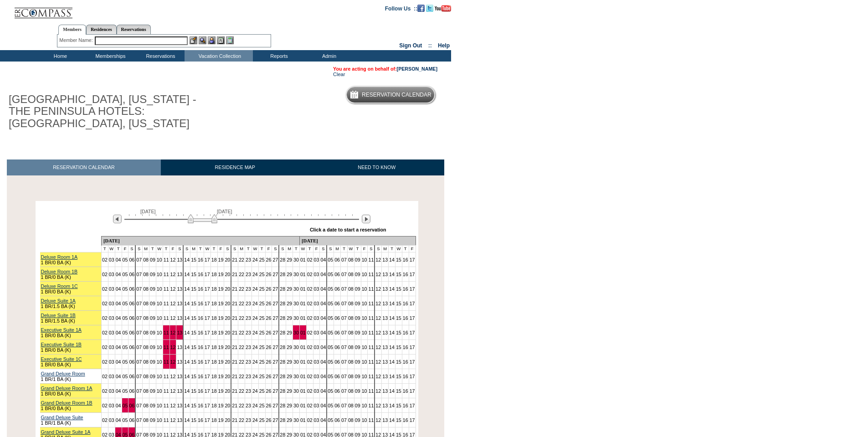 Image resolution: width=868 pixels, height=437 pixels. What do you see at coordinates (366, 219) in the screenshot?
I see `img: Next` at bounding box center [366, 219].